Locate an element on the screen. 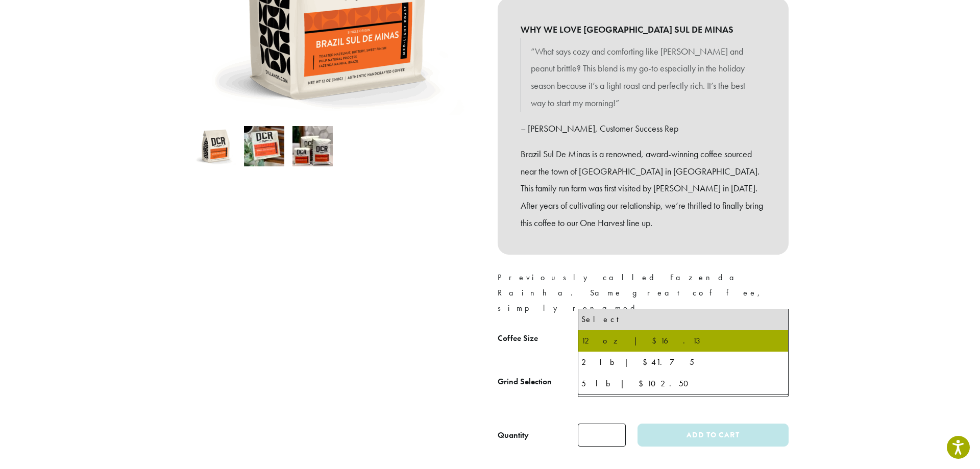  label: Coffee Size is located at coordinates (538, 338).